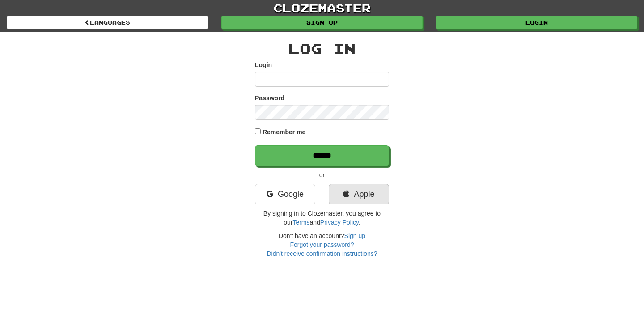  I want to click on label: Remember me, so click(284, 132).